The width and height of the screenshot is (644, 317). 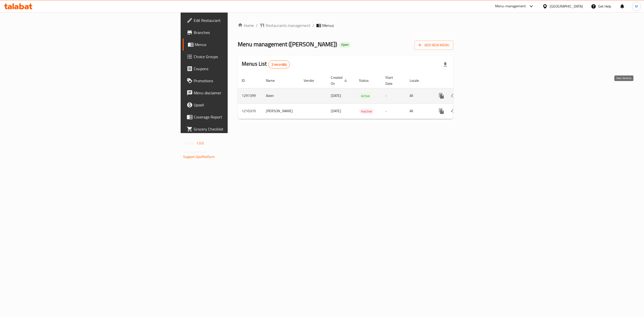 What do you see at coordinates (235, 129) in the screenshot?
I see `a: Grocery Checklist` at bounding box center [235, 129].